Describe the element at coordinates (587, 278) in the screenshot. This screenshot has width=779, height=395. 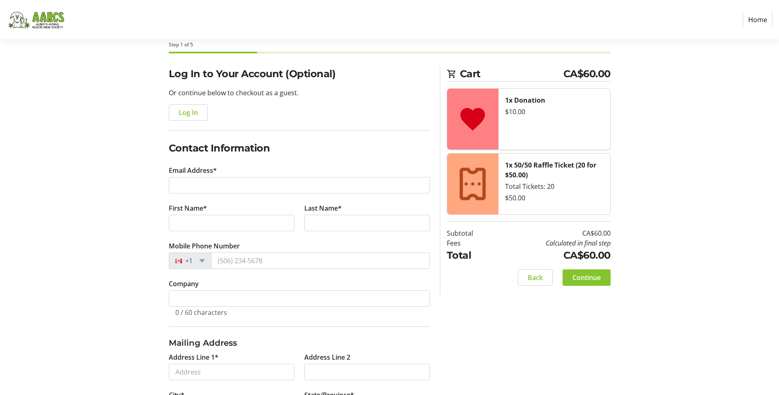
I see `button: Continue` at that location.